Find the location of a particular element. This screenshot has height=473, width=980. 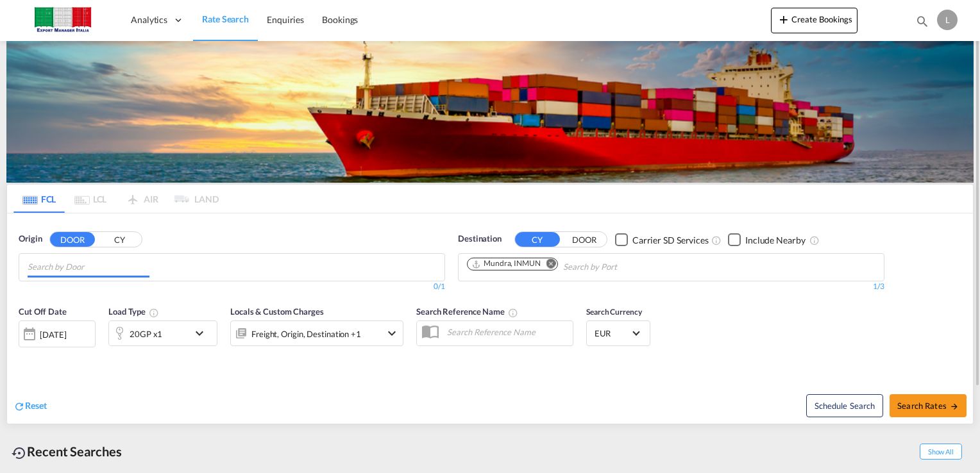

md-icon: icon-plus 400-fg is located at coordinates (784, 19).